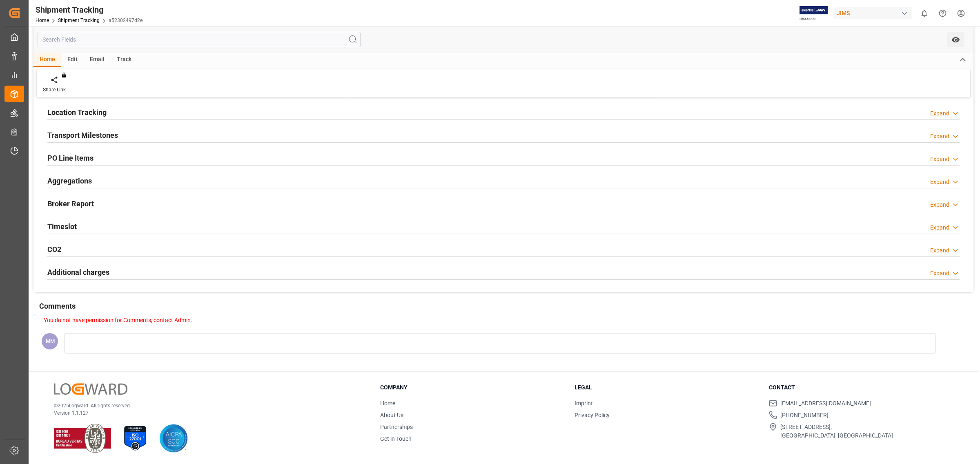 The image size is (980, 464). Describe the element at coordinates (592, 415) in the screenshot. I see `a: Privacy Policy` at that location.